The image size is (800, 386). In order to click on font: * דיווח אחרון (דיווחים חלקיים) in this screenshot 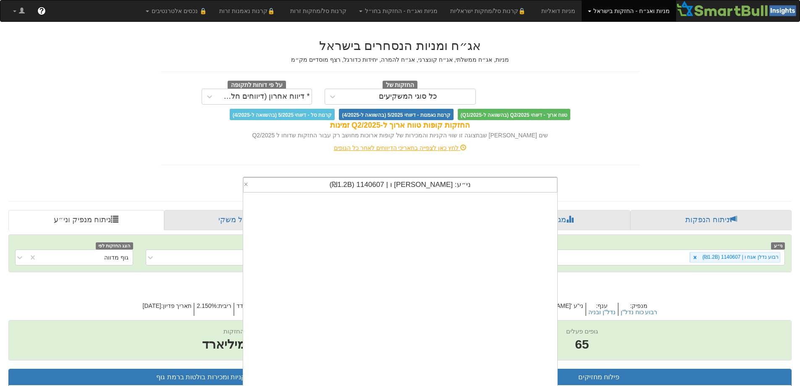, I will do `click(262, 96)`.